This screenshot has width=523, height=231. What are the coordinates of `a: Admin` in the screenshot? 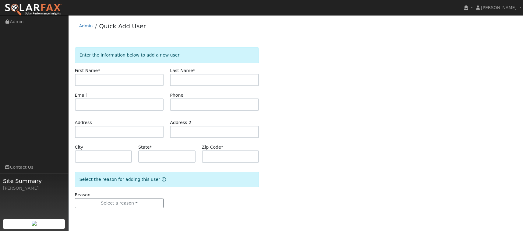 It's located at (86, 26).